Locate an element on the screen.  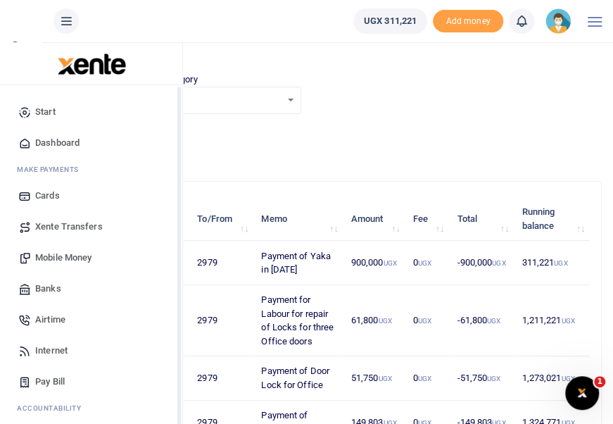
a: Xente Transfers is located at coordinates (91, 227).